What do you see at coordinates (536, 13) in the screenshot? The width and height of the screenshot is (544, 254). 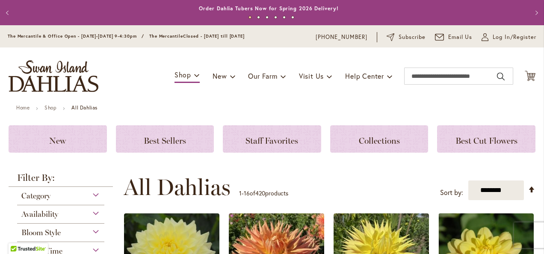 I see `button: Next` at bounding box center [536, 13].